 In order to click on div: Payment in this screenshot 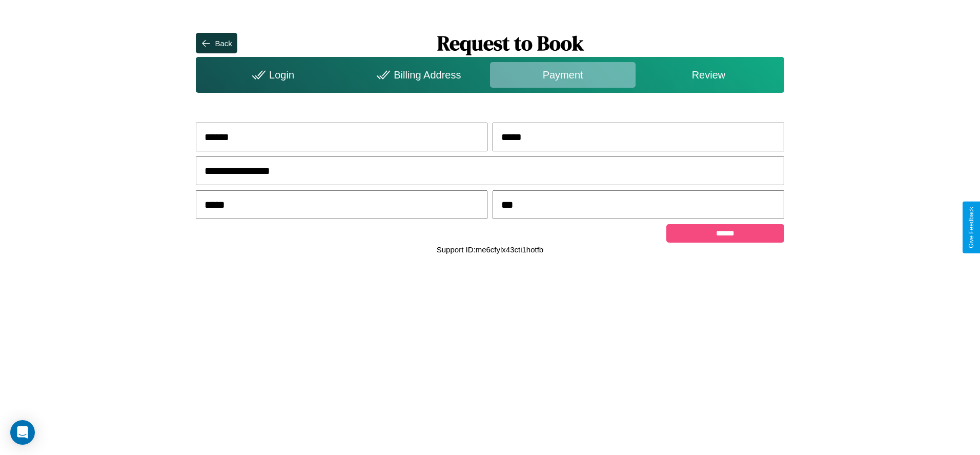, I will do `click(562, 75)`.